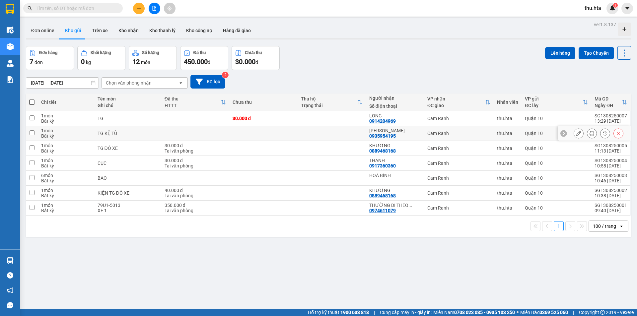 This screenshot has height=316, width=637. I want to click on span: kg, so click(88, 62).